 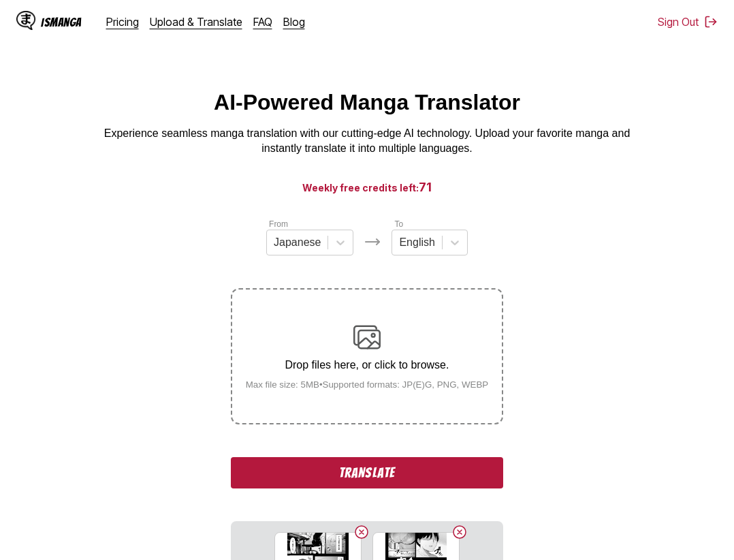 I want to click on p: Experience seamless manga translation with our cutting-edge AI technology. Upload your favorite m..., so click(x=367, y=141).